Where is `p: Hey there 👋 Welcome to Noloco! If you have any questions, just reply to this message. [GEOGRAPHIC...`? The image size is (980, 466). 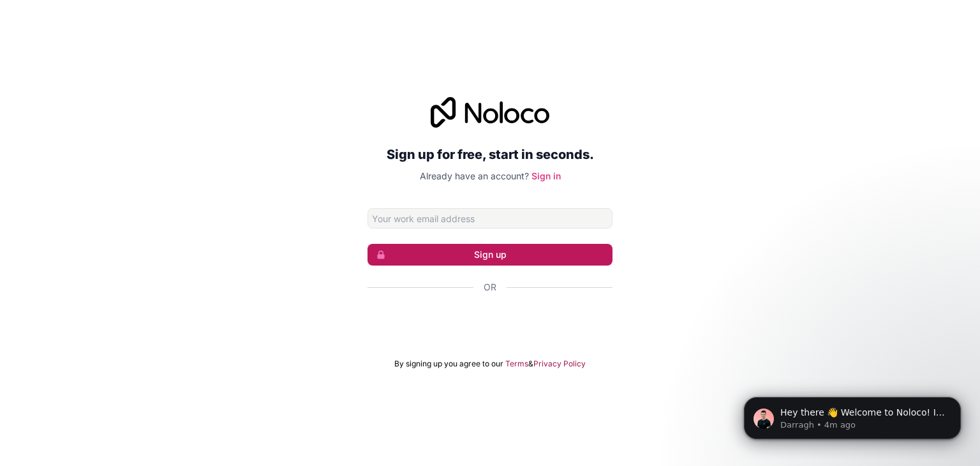
p: Hey there 👋 Welcome to Noloco! If you have any questions, just reply to this message. [GEOGRAPHIC... is located at coordinates (138, 43).